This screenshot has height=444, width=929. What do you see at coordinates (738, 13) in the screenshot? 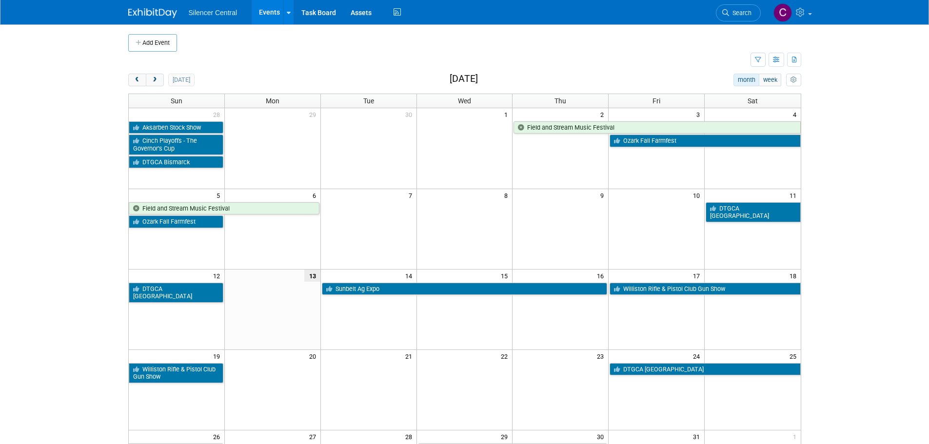
I see `a: Search` at bounding box center [738, 13].